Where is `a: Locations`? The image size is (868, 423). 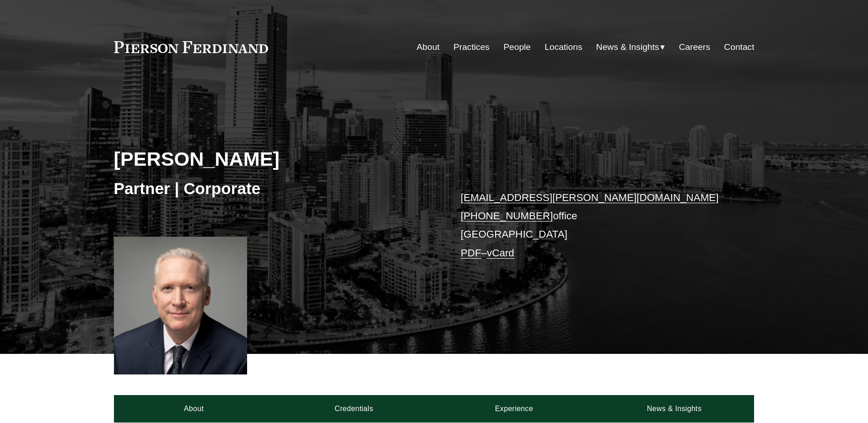
a: Locations is located at coordinates (563, 47).